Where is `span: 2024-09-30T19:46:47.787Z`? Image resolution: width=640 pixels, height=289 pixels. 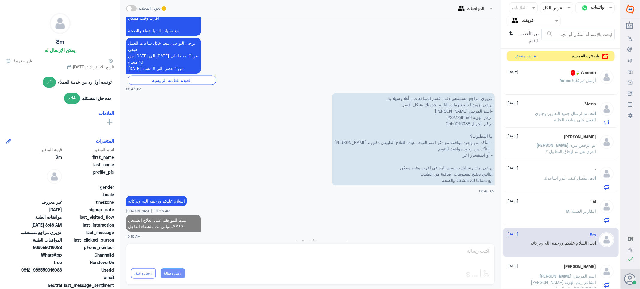
span: 2024-09-30T19:46:47.787Z is located at coordinates (40, 209).